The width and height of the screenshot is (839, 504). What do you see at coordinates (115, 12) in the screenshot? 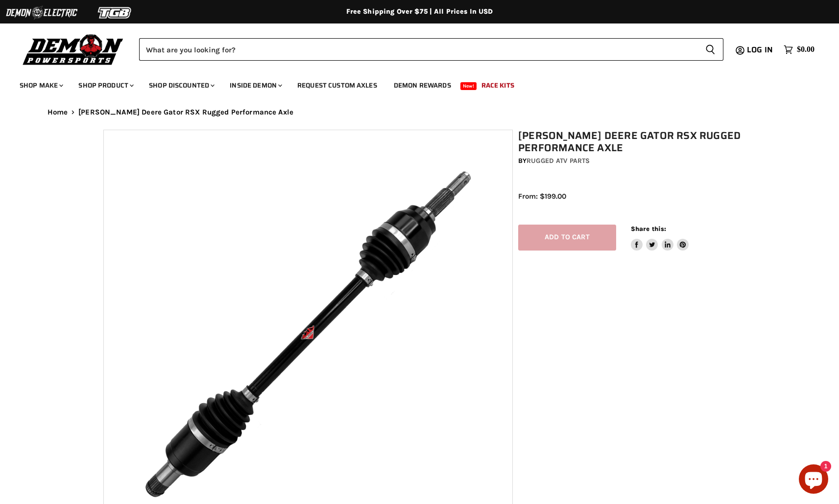
I see `img: TGB Logo 2` at bounding box center [115, 12].